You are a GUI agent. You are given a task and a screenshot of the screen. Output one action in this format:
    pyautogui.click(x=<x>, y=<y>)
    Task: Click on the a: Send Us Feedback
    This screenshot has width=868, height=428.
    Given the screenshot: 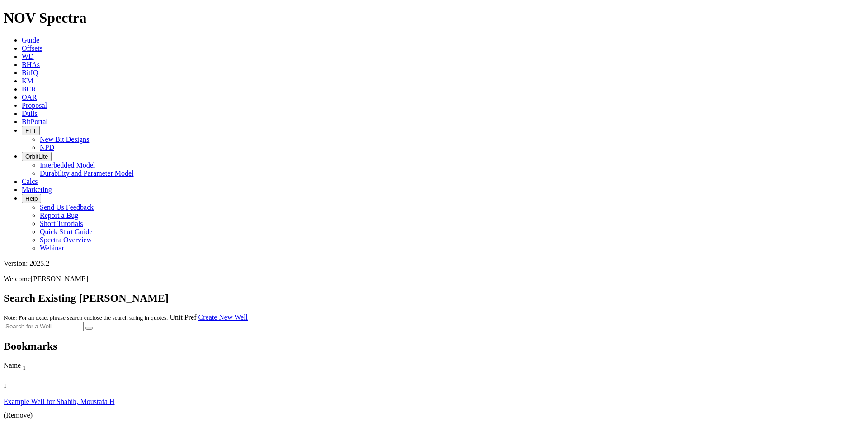 What is the action you would take?
    pyautogui.click(x=66, y=207)
    